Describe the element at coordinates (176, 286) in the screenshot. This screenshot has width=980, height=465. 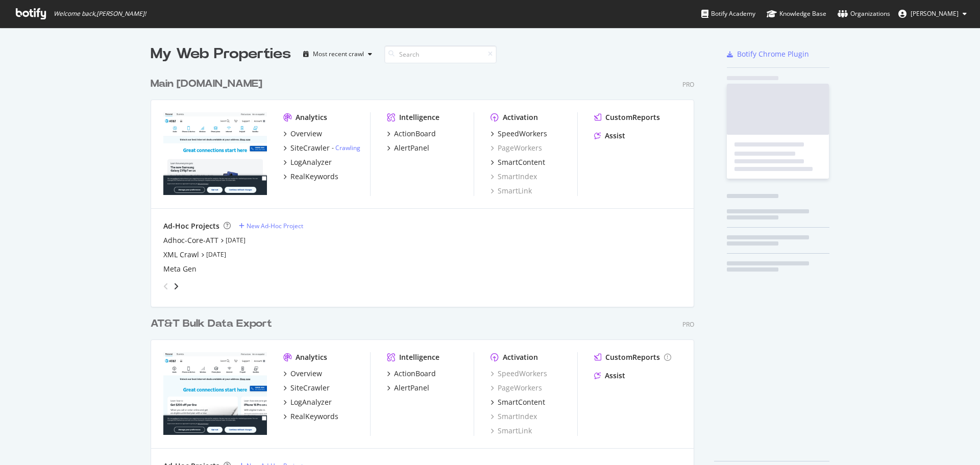
I see `div: angle-right` at that location.